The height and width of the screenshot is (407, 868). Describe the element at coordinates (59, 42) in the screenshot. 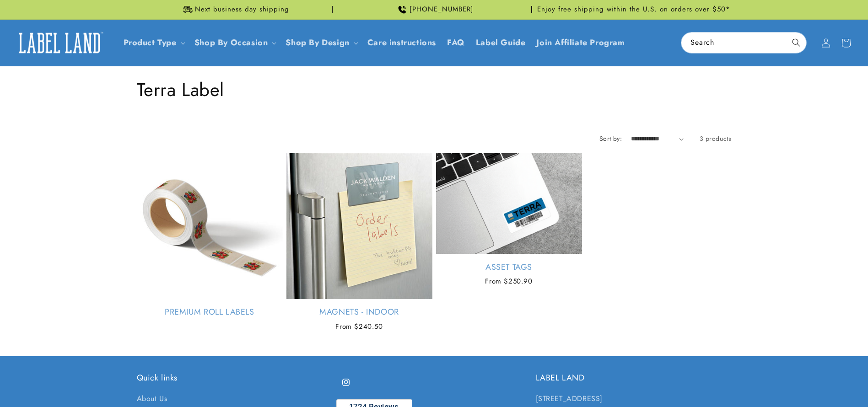

I see `a: Label Land` at that location.